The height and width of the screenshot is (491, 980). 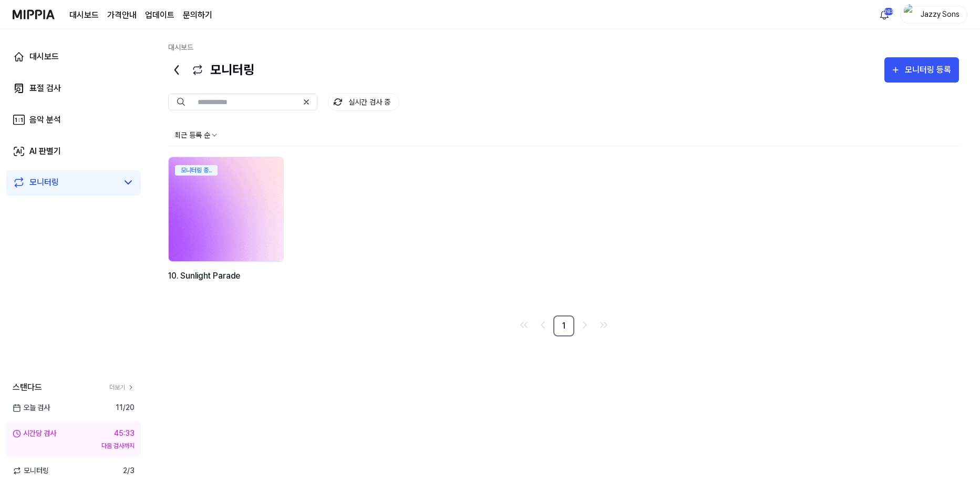 What do you see at coordinates (884, 15) in the screenshot?
I see `img: 알림` at bounding box center [884, 15].